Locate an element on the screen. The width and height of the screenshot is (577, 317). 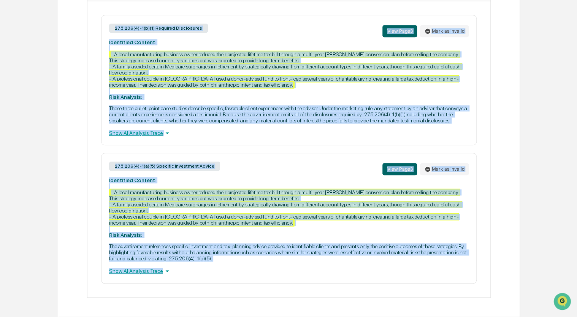
img: f2157a4c-a0d3-4daa-907e-bb6f0de503a5-1751232295721 is located at coordinates (10, 10).